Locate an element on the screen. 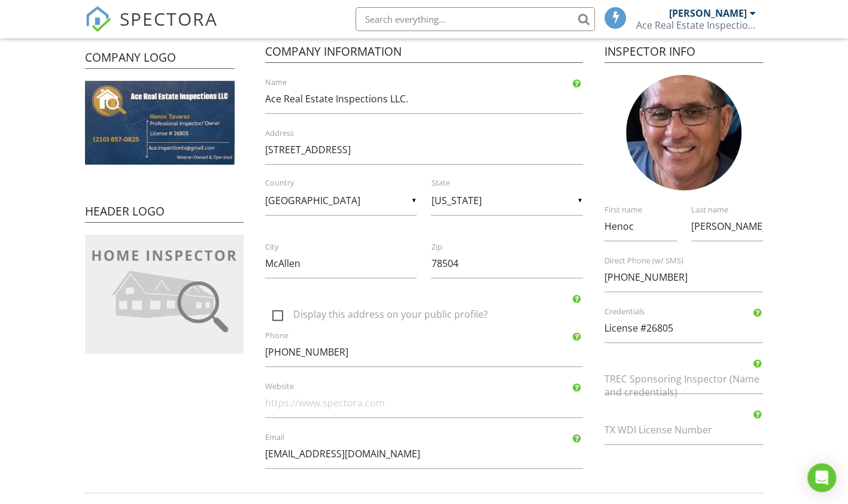 This screenshot has height=504, width=848. h4: Header Logo is located at coordinates (164, 213).